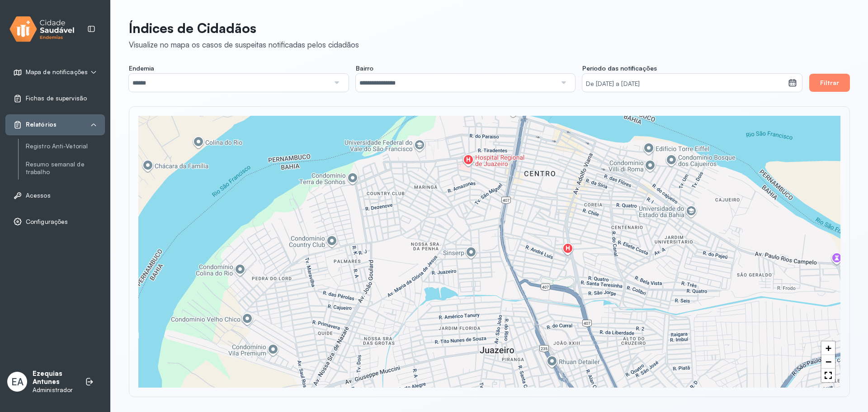 The image size is (868, 412). I want to click on p: Administrador, so click(54, 389).